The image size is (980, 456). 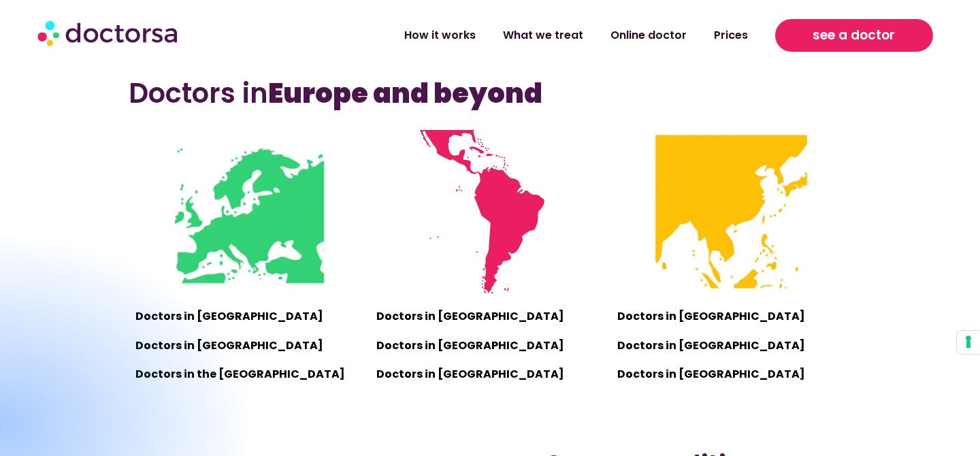 What do you see at coordinates (490, 212) in the screenshot?
I see `img: Mini map of the countries where Doctorsa is available - Latin America` at bounding box center [490, 212].